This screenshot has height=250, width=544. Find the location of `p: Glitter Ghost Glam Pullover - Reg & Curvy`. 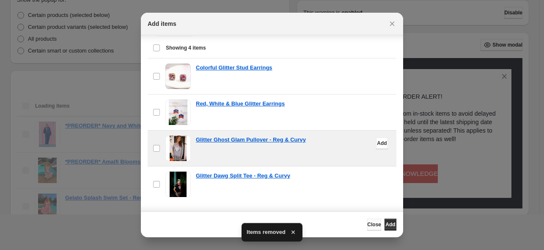

p: Glitter Ghost Glam Pullover - Reg & Curvy is located at coordinates (251, 140).